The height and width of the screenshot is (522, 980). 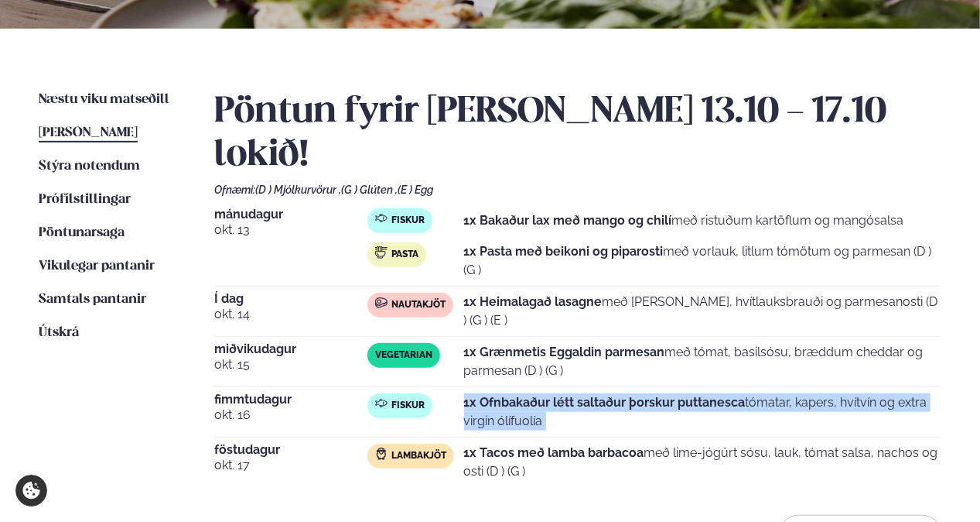 I want to click on p: með vorlauk, litlum tómötum og parmesan (D ) (G ), so click(x=703, y=261).